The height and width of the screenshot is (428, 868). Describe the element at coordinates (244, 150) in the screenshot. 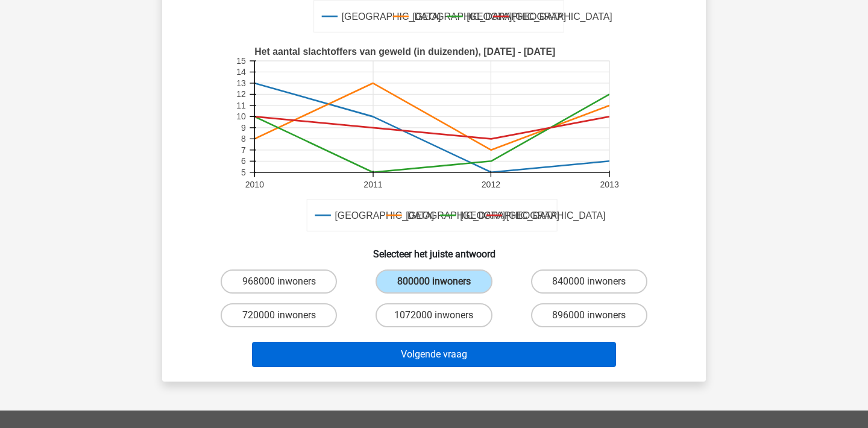

I see `text: 7` at that location.